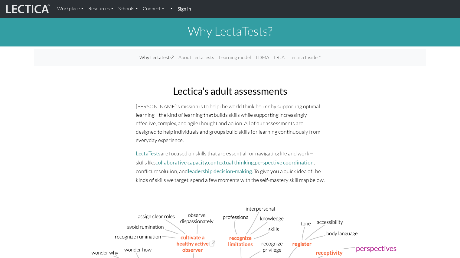 This screenshot has height=258, width=460. Describe the element at coordinates (148, 154) in the screenshot. I see `a: LectaTests` at that location.